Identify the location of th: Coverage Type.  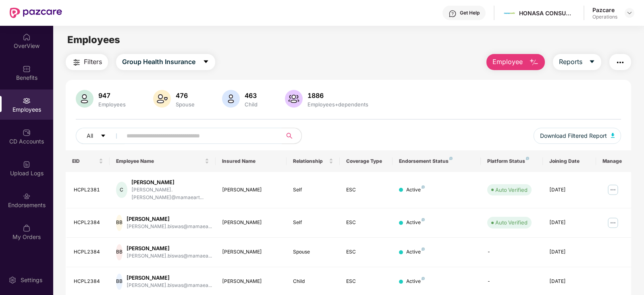
(366, 161).